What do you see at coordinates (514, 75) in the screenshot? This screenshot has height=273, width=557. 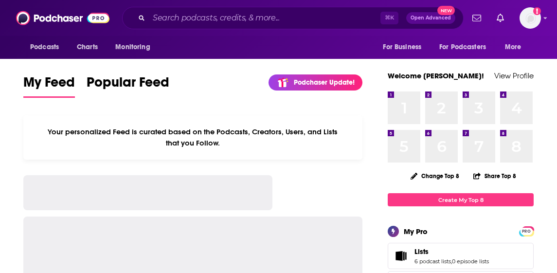 I see `a: View Profile` at bounding box center [514, 75].